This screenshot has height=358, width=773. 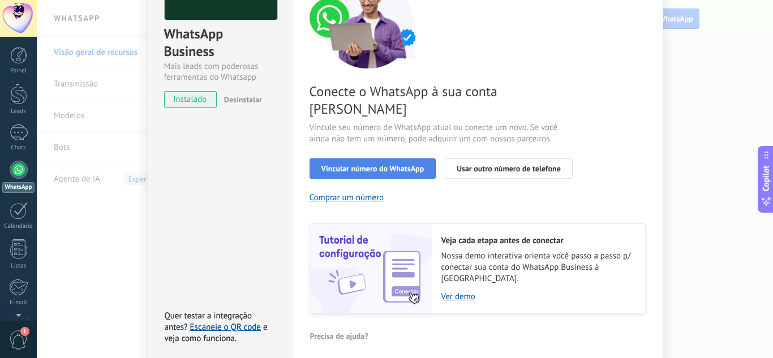 I want to click on span: Vincule seu número de WhatsApp atual ou conecte um novo. Se você ainda não tem um número, pode ad..., so click(x=444, y=134).